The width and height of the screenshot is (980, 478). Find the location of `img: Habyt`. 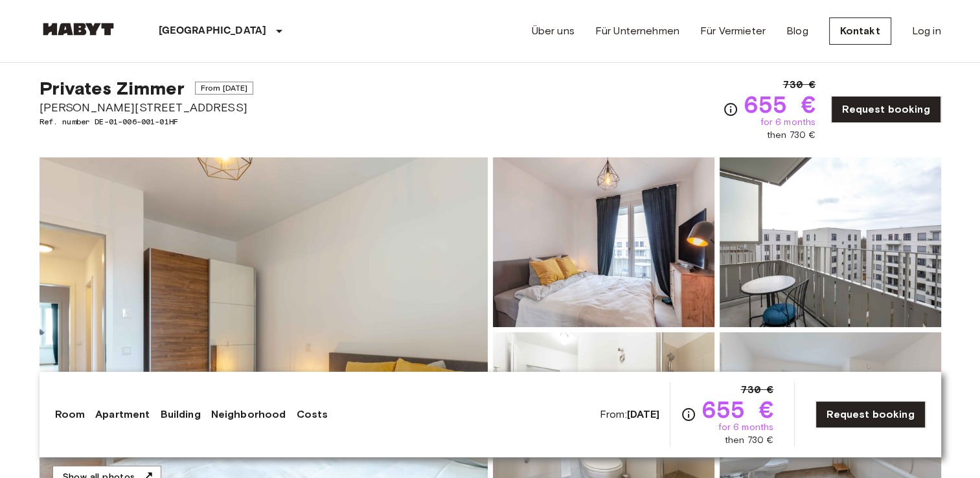

img: Habyt is located at coordinates (78, 29).